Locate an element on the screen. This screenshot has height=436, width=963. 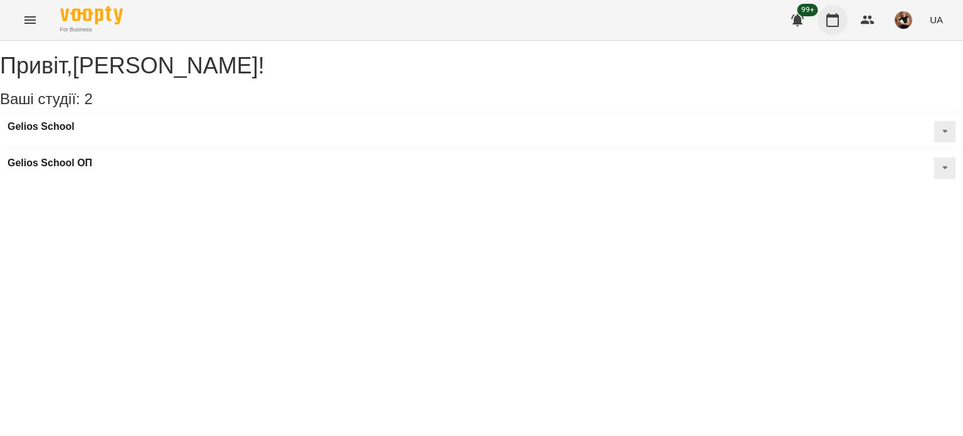
span: UA is located at coordinates (936, 19).